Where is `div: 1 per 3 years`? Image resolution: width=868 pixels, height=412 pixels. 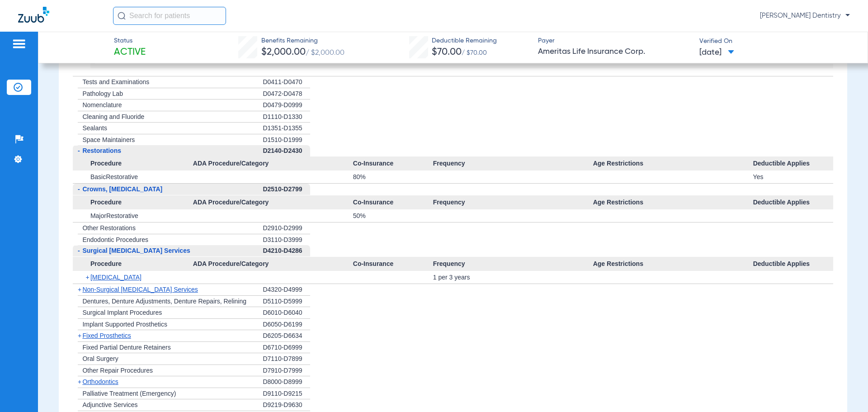 div: 1 per 3 years is located at coordinates (513, 277).